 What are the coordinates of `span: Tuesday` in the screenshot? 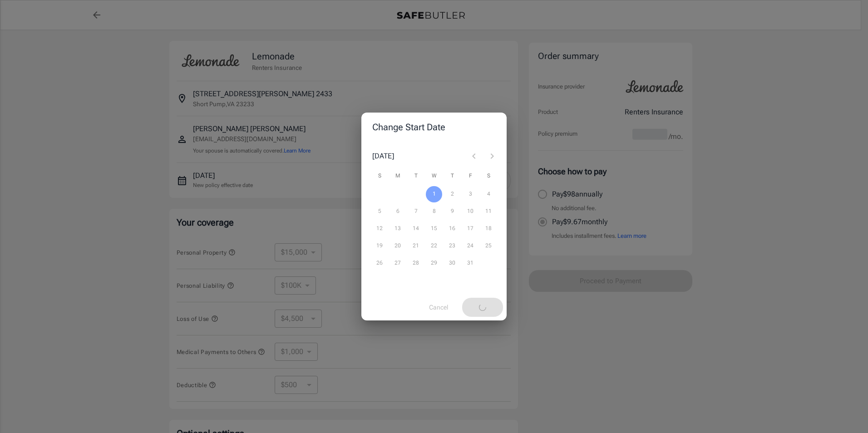 It's located at (416, 176).